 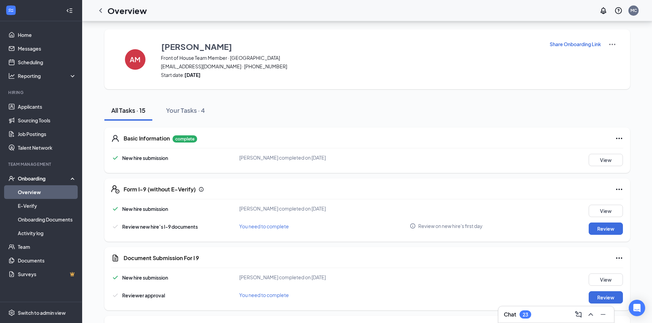 I want to click on a: Talent Network, so click(x=47, y=148).